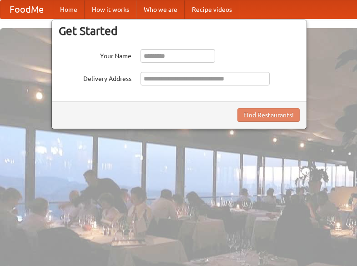  I want to click on button: Find Restaurants!, so click(268, 115).